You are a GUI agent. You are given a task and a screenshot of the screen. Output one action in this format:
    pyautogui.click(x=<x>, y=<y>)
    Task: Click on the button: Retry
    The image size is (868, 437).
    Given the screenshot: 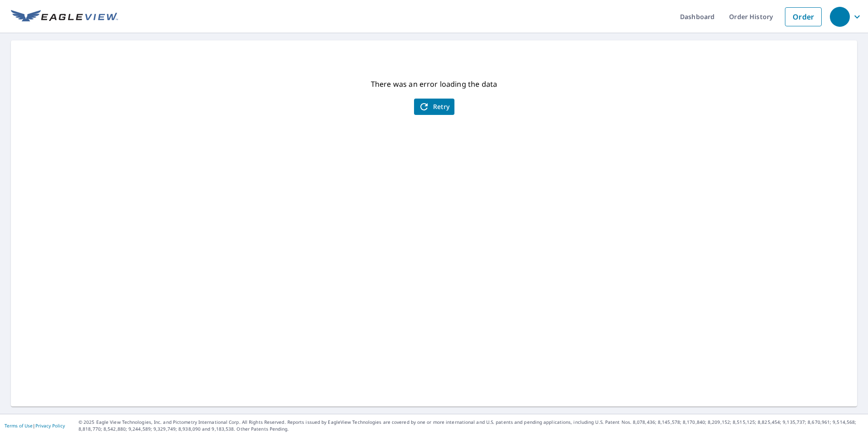 What is the action you would take?
    pyautogui.click(x=434, y=107)
    